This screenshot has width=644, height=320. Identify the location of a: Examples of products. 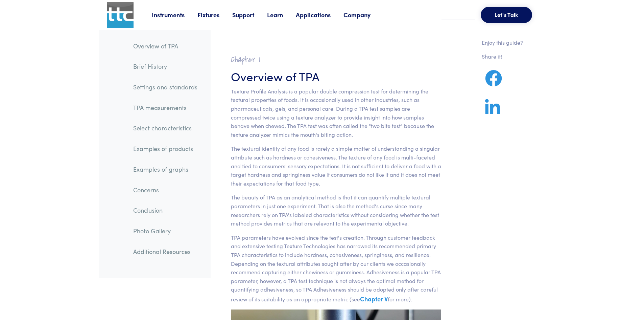
(165, 148).